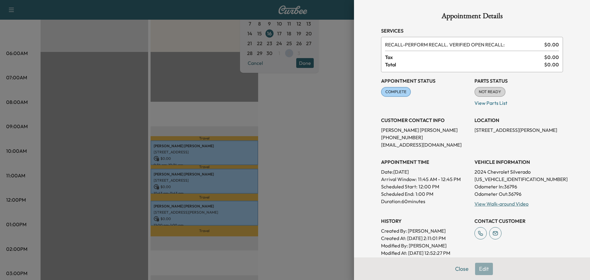  I want to click on h3: CUSTOMER CONTACT INFO, so click(426, 120).